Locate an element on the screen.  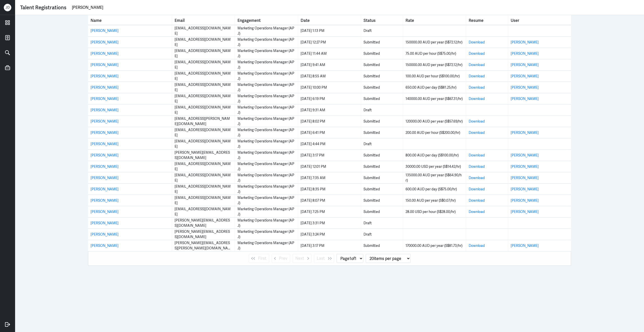
th: Resume is located at coordinates (487, 20).